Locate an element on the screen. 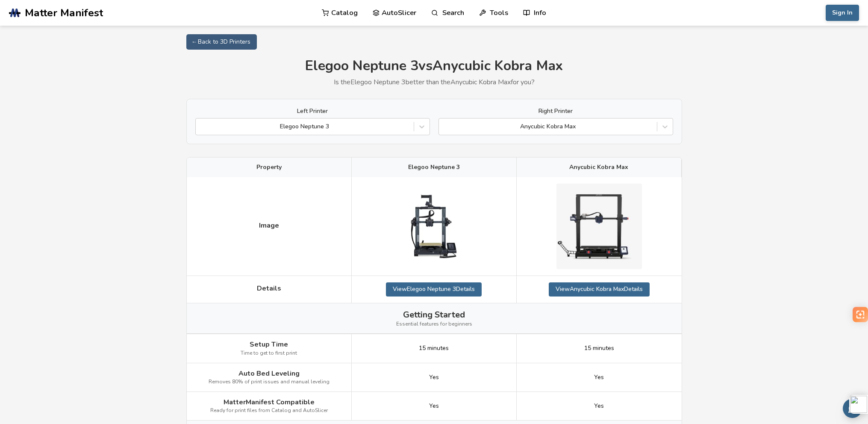 The height and width of the screenshot is (424, 868). button: Sign In is located at coordinates (842, 12).